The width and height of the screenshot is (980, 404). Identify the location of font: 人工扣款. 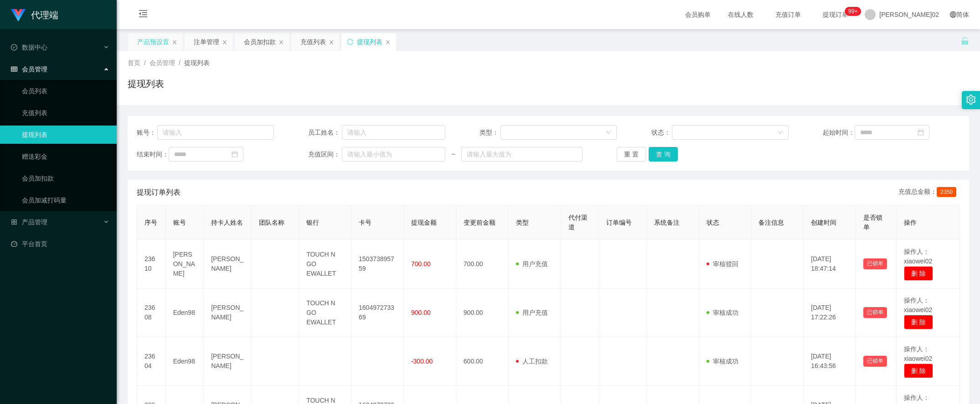
(535, 362).